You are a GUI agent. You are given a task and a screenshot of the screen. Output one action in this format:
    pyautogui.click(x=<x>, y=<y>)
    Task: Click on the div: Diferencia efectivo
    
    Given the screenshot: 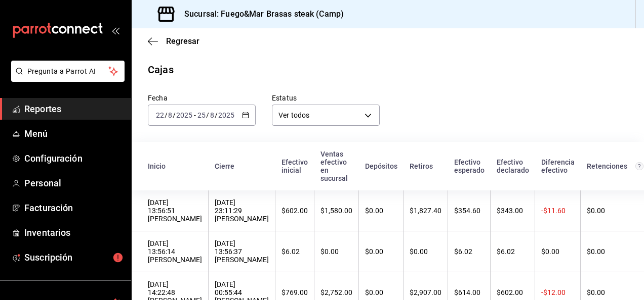 What is the action you would take?
    pyautogui.click(x=557, y=167)
    